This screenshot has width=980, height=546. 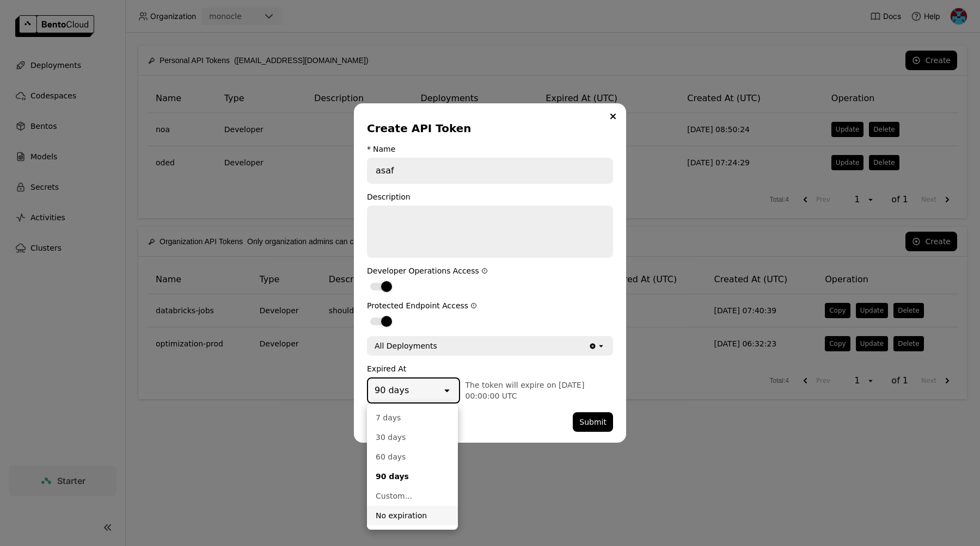 I want to click on input: Selected All Deployments., so click(x=439, y=346).